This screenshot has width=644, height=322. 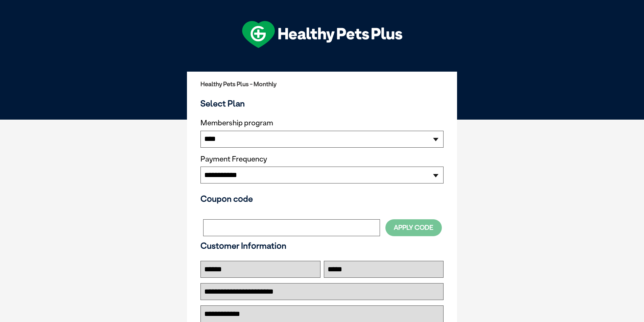 What do you see at coordinates (322, 245) in the screenshot?
I see `h3: Customer Information` at bounding box center [322, 245].